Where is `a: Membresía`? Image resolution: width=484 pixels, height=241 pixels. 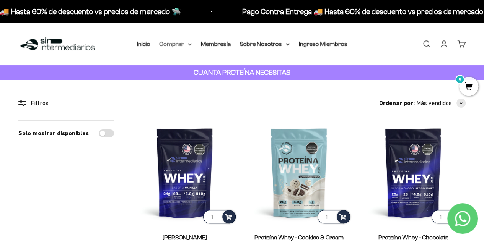
a: Membresía is located at coordinates (216, 44).